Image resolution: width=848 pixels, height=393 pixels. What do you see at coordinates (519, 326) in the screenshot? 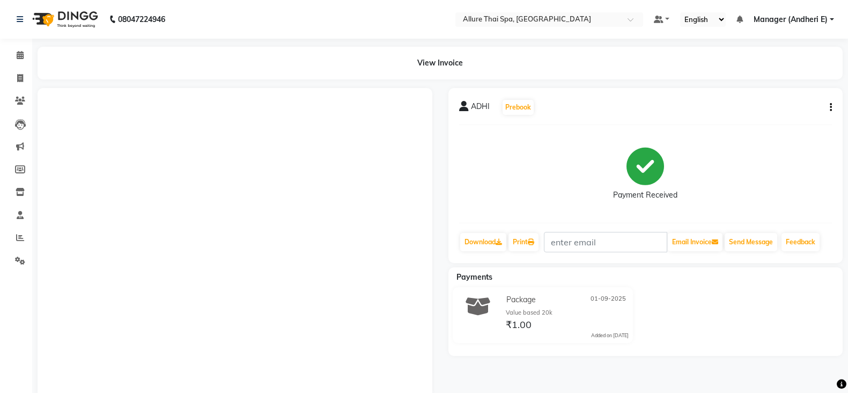
I see `span: ₹1.00` at bounding box center [519, 326].